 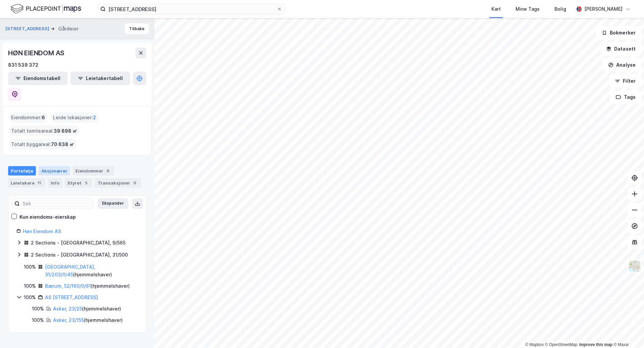 I want to click on img: Z, so click(x=635, y=267).